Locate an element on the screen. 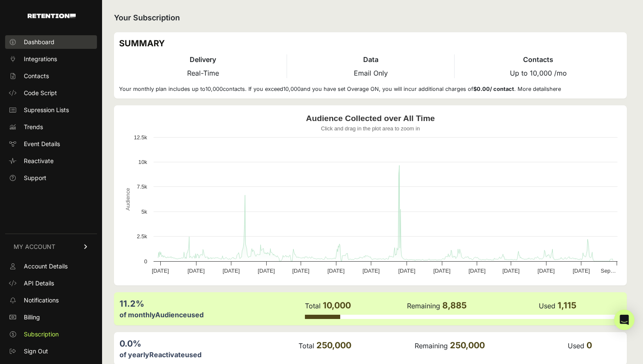  img: Retention.com is located at coordinates (52, 16).